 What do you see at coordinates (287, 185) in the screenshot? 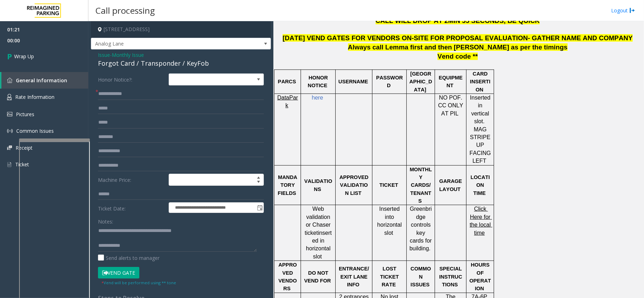
I see `span: MANDATORY FIELDS` at bounding box center [287, 185].